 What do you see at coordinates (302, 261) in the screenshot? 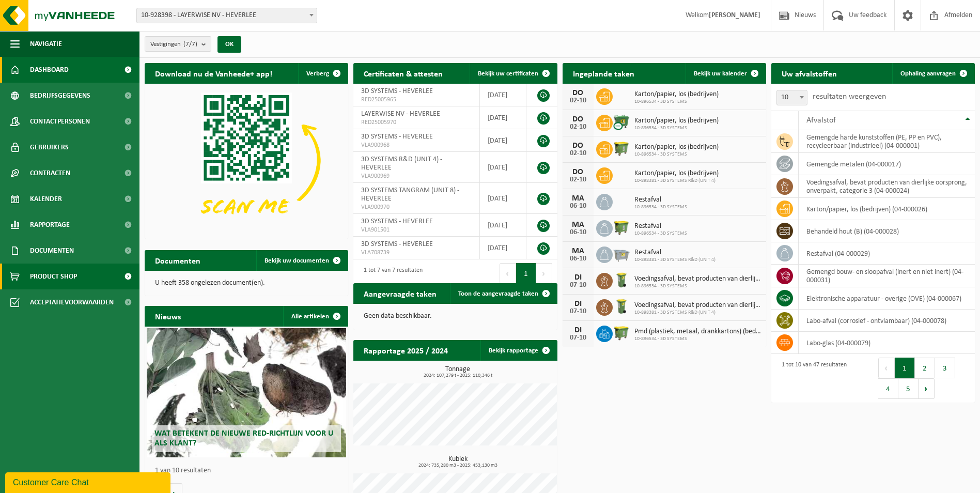
I see `a: Bekijk uw documenten` at bounding box center [302, 261].